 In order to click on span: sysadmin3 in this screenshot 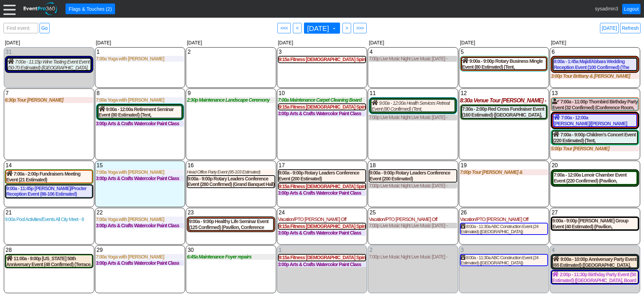, I will do `click(606, 8)`.